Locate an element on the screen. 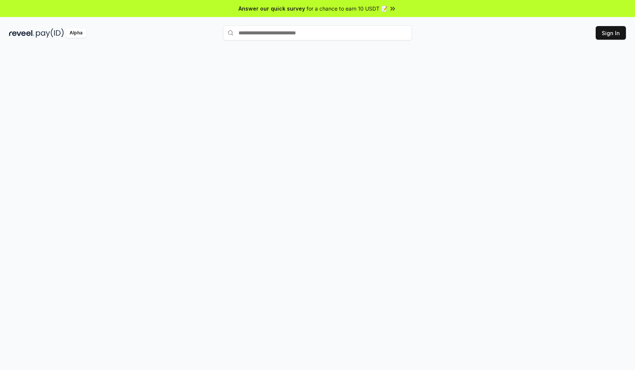 The width and height of the screenshot is (635, 370). div: Alpha is located at coordinates (76, 33).